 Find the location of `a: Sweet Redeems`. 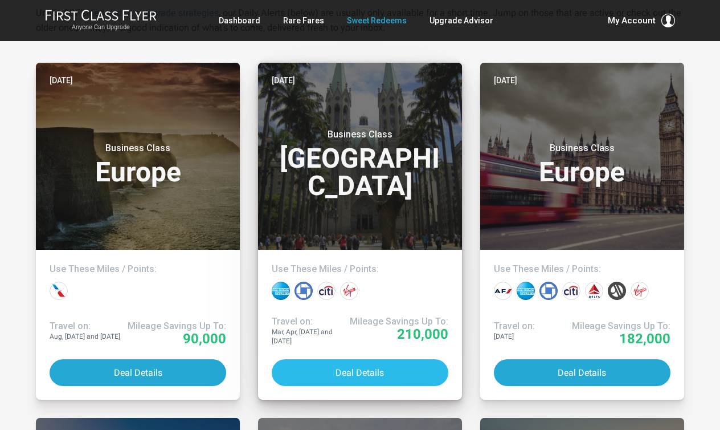

a: Sweet Redeems is located at coordinates (377, 21).